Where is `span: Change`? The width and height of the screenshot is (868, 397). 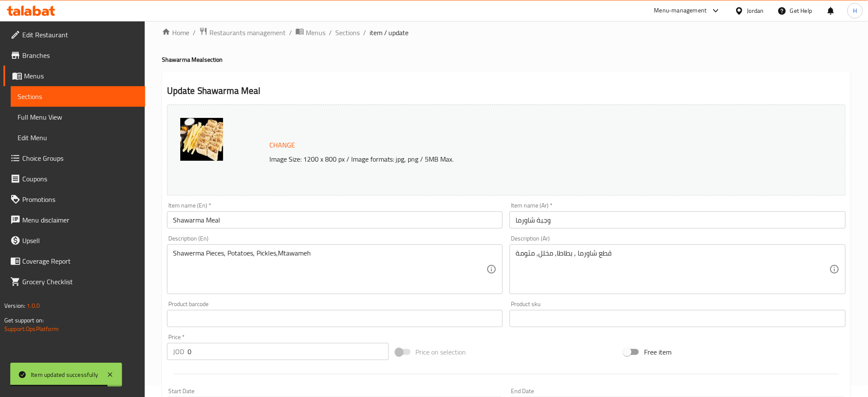
span: Change is located at coordinates (282, 145).